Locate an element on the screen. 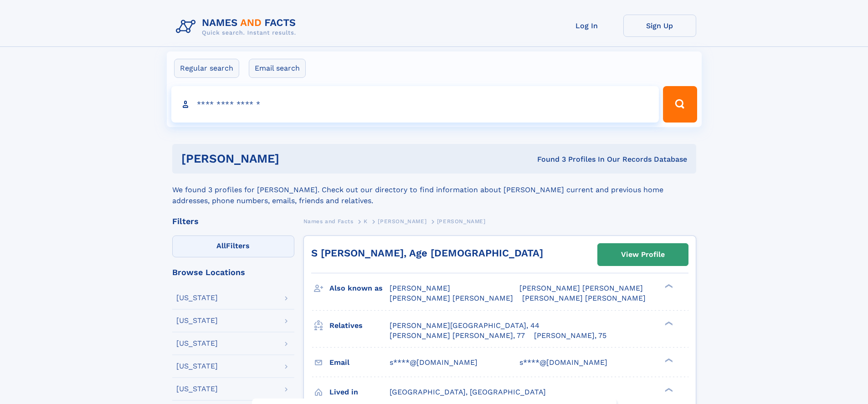 This screenshot has width=868, height=404. div: Found 3 Profiles In Our Records Database is located at coordinates (548, 160).